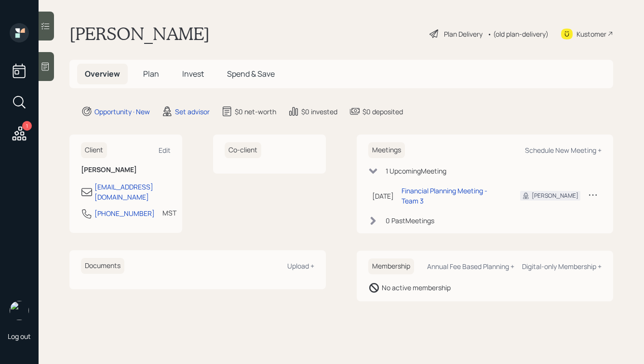  Describe the element at coordinates (193, 74) in the screenshot. I see `span: Invest` at that location.